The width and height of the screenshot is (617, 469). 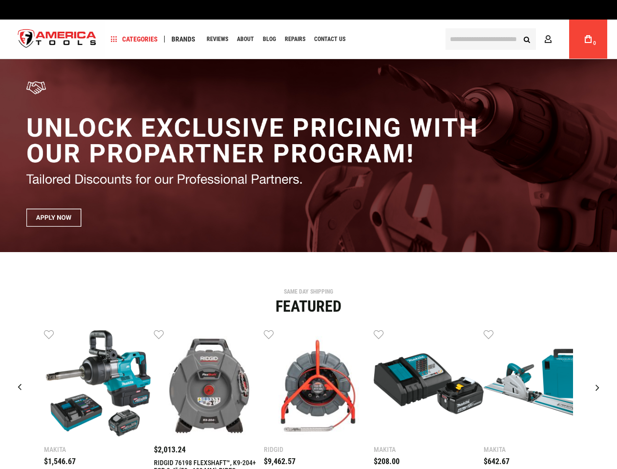 What do you see at coordinates (386, 461) in the screenshot?
I see `span: $208.00` at bounding box center [386, 461].